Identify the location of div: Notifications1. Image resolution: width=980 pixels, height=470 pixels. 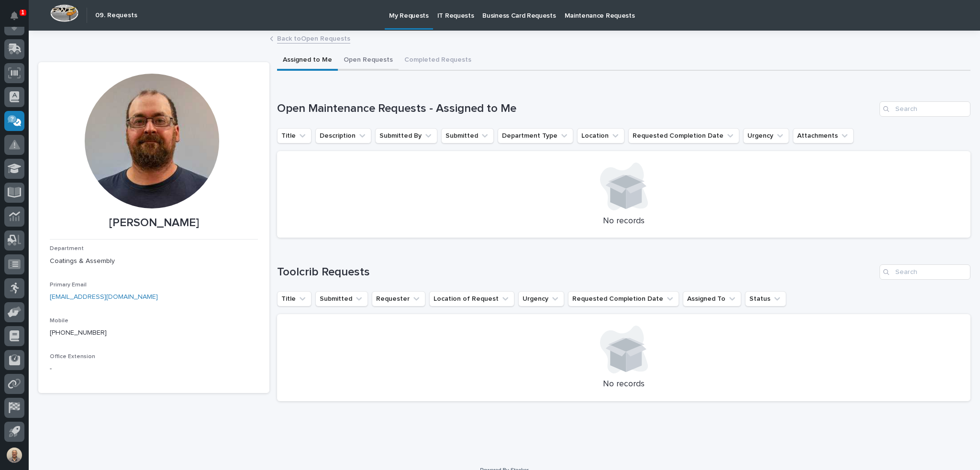
(19, 20).